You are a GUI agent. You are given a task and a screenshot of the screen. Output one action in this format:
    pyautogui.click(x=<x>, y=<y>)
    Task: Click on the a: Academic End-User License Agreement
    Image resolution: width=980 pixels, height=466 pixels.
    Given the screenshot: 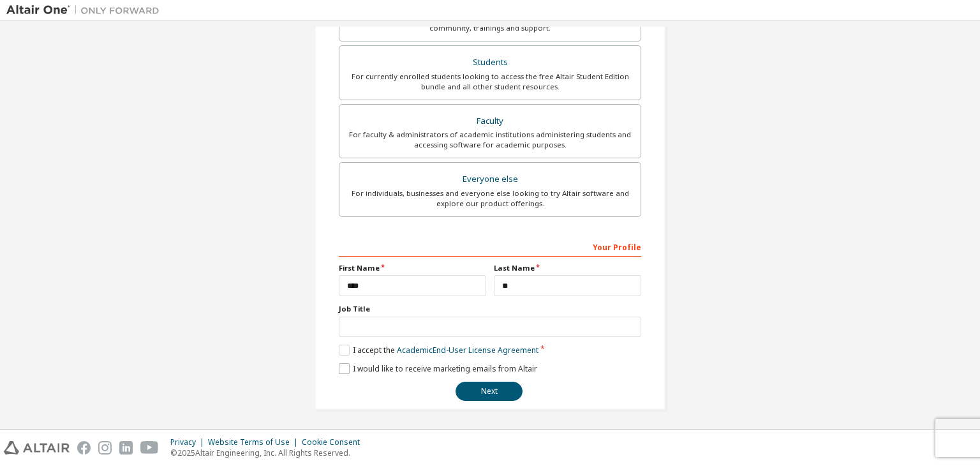 What is the action you would take?
    pyautogui.click(x=468, y=350)
    